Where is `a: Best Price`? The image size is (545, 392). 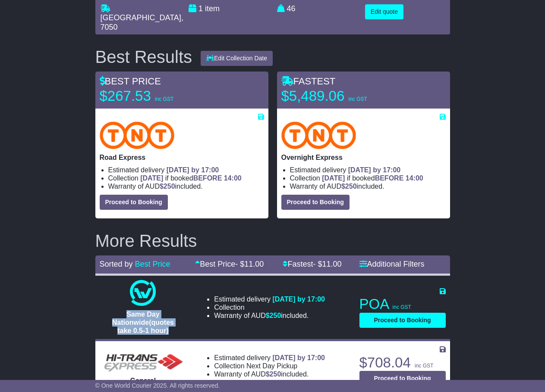 a: Best Price is located at coordinates (153, 264).